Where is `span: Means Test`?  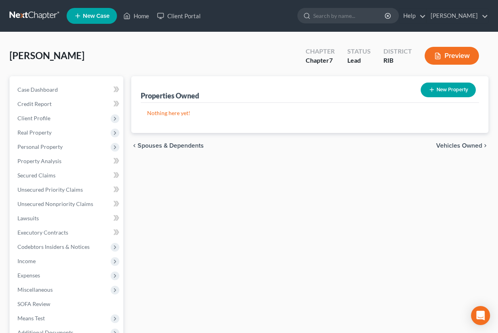
span: Means Test is located at coordinates (31, 318).